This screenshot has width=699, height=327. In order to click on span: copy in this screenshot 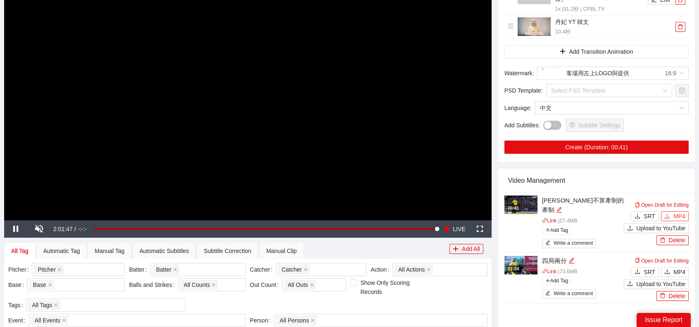, I will do `click(638, 205)`.